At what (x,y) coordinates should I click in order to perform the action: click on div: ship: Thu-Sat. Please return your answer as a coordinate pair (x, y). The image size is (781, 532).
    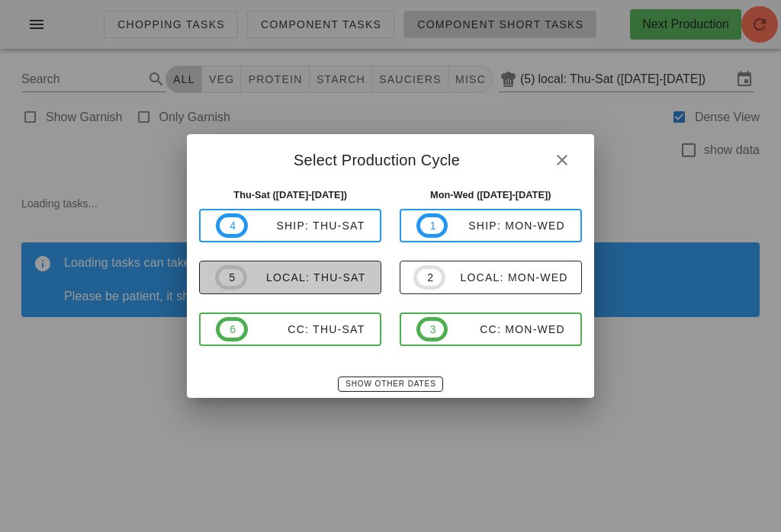
    Looking at the image, I should click on (307, 225).